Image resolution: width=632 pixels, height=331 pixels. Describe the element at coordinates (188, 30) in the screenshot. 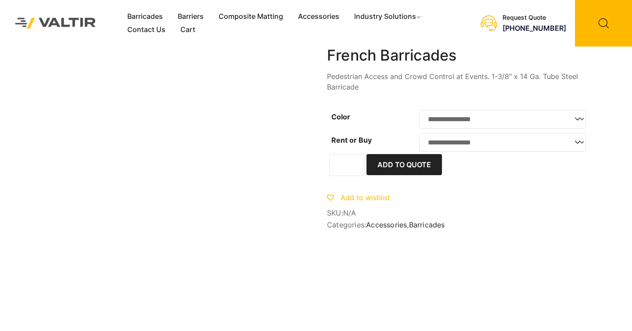

I see `a: Cart` at that location.